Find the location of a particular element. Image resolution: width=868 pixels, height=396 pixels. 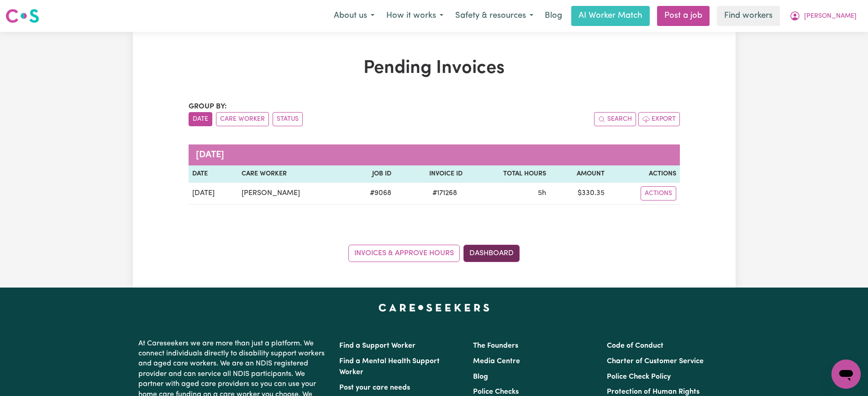

button: My Account is located at coordinates (823, 16).